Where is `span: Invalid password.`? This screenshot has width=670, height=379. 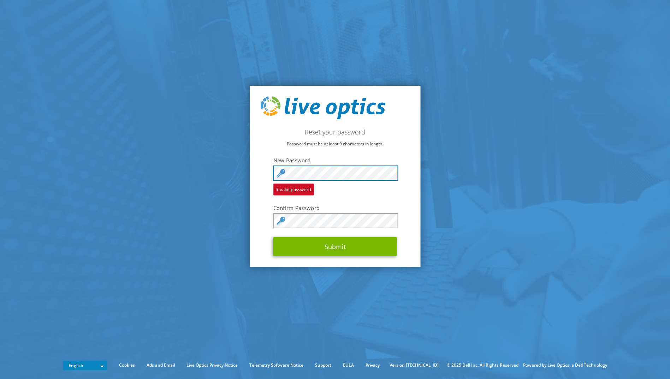
span: Invalid password. is located at coordinates (294, 190).